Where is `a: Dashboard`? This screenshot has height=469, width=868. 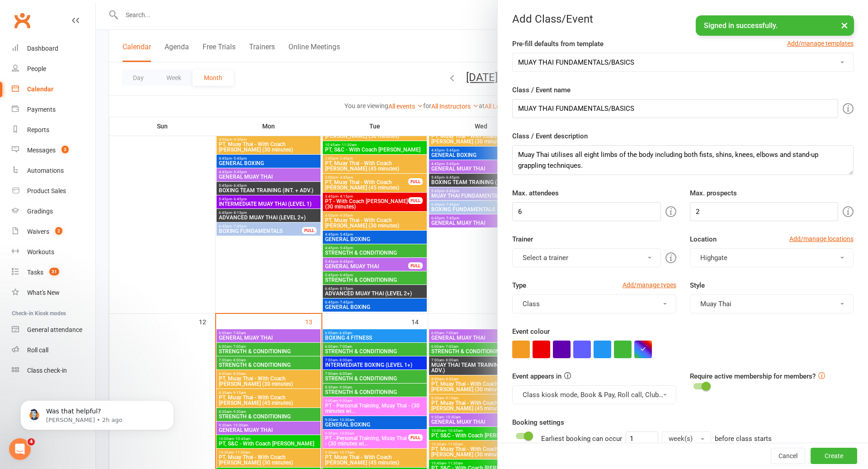 a: Dashboard is located at coordinates (54, 49).